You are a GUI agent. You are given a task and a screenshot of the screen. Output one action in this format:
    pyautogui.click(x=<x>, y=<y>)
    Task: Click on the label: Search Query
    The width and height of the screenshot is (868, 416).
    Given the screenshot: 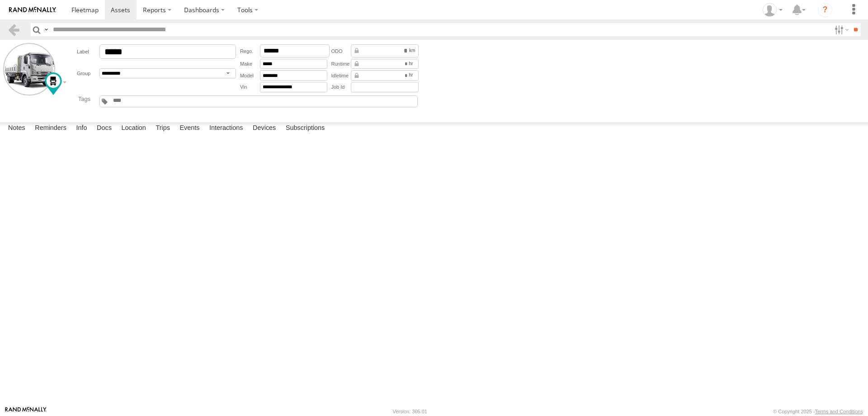 What is the action you would take?
    pyautogui.click(x=46, y=30)
    